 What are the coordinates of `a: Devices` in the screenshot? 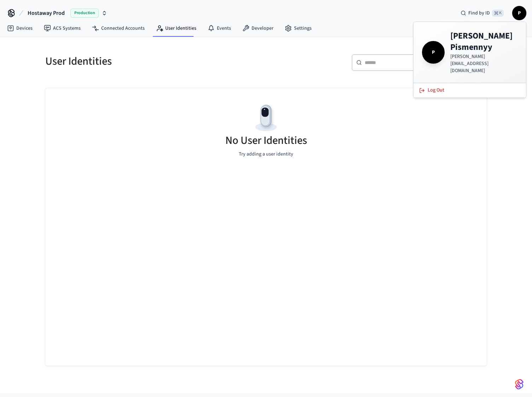 It's located at (20, 28).